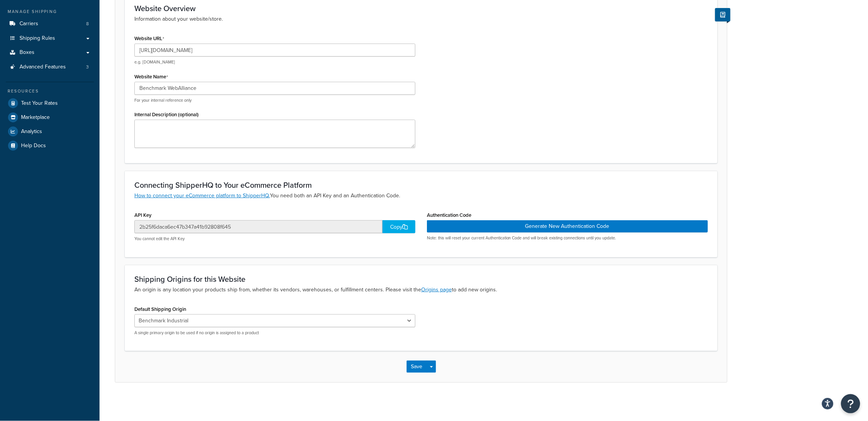  I want to click on label: Website Name, so click(151, 77).